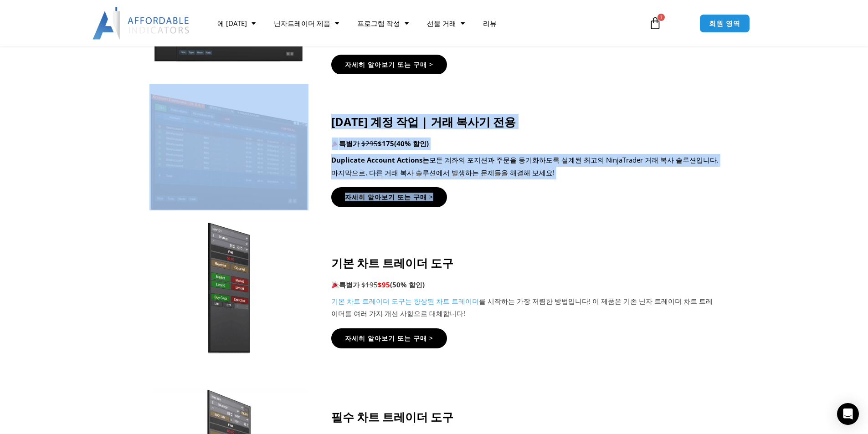 This screenshot has height=434, width=868. What do you see at coordinates (724, 23) in the screenshot?
I see `a: 회원 영역` at bounding box center [724, 23].